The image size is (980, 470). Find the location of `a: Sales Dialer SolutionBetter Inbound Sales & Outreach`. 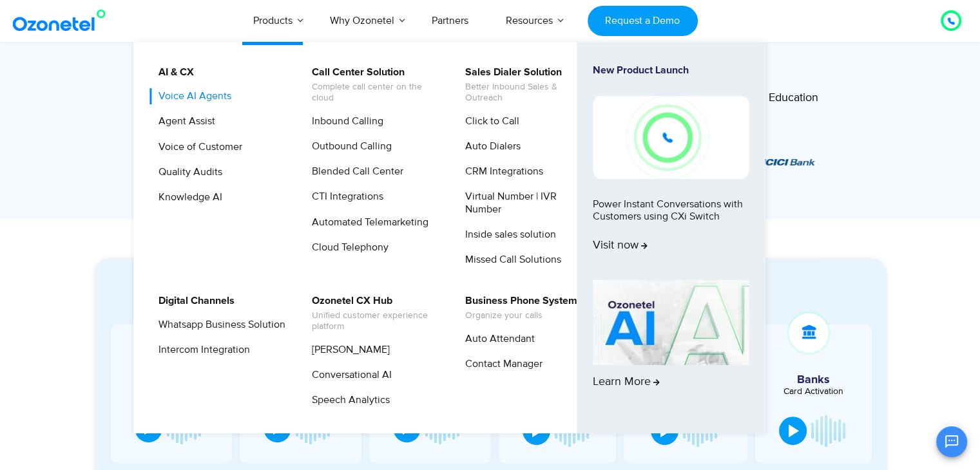

a: Sales Dialer SolutionBetter Inbound Sales & Outreach is located at coordinates (526, 85).